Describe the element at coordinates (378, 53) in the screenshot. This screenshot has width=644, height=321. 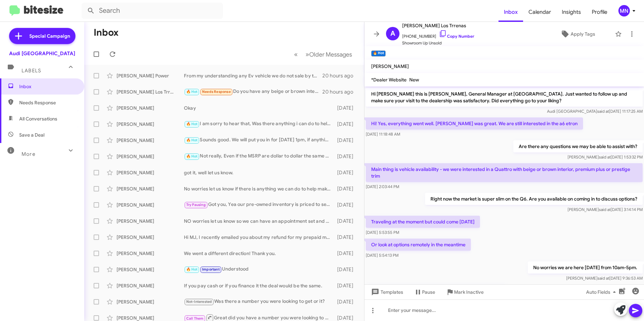
I see `small: 🔥 Hot` at that location.